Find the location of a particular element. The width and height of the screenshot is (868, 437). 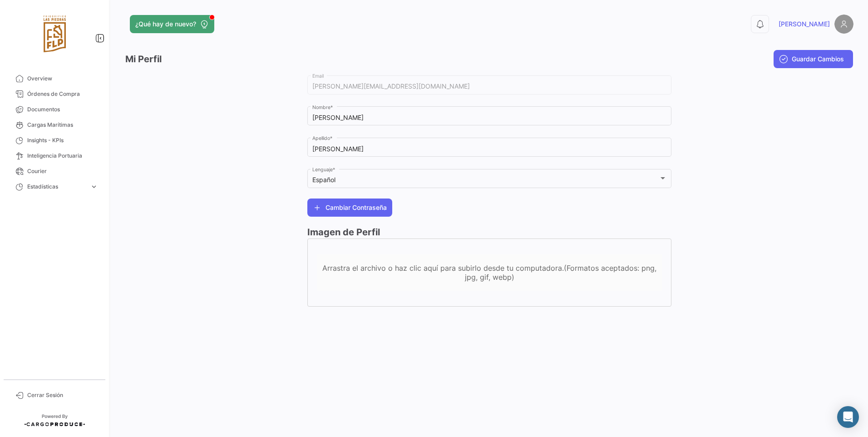

span: Cargas Marítimas is located at coordinates (63, 125).